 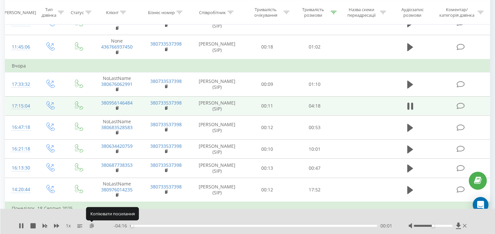 What do you see at coordinates (315, 149) in the screenshot?
I see `td: 10:01` at bounding box center [315, 149].